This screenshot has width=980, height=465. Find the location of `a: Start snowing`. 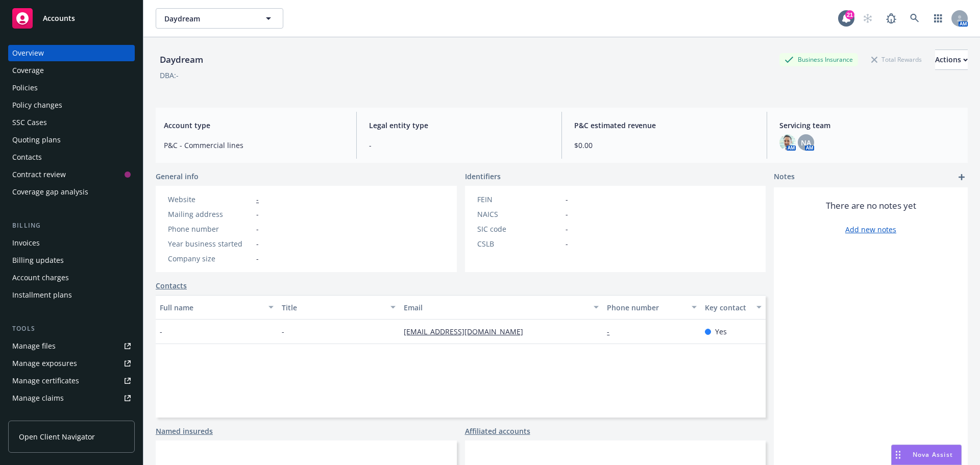

a: Start snowing is located at coordinates (868, 18).